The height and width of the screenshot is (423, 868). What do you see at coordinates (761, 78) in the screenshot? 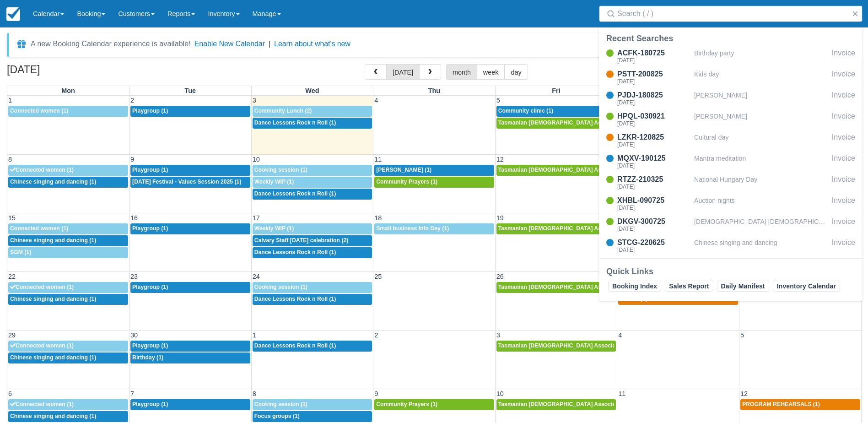
I see `div: Kids day` at bounding box center [761, 78].